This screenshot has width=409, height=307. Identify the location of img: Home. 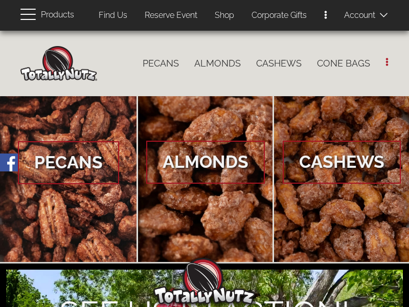
(59, 63).